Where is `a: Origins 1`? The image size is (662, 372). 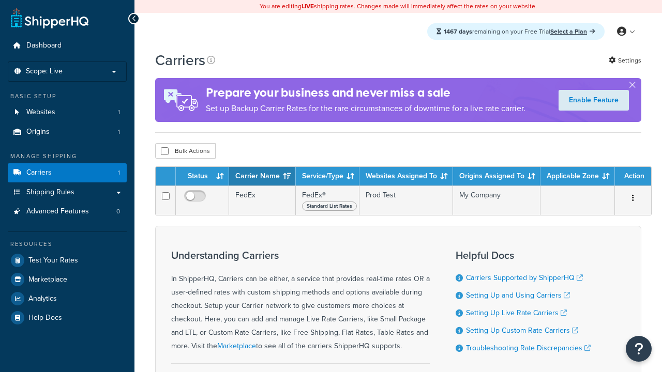
a: Origins 1 is located at coordinates (67, 132).